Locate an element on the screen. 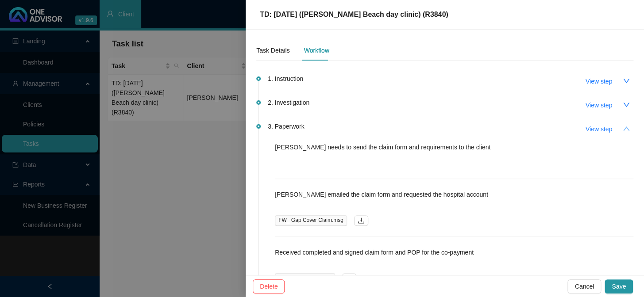 This screenshot has height=297, width=644. div: Workflow is located at coordinates (316, 50).